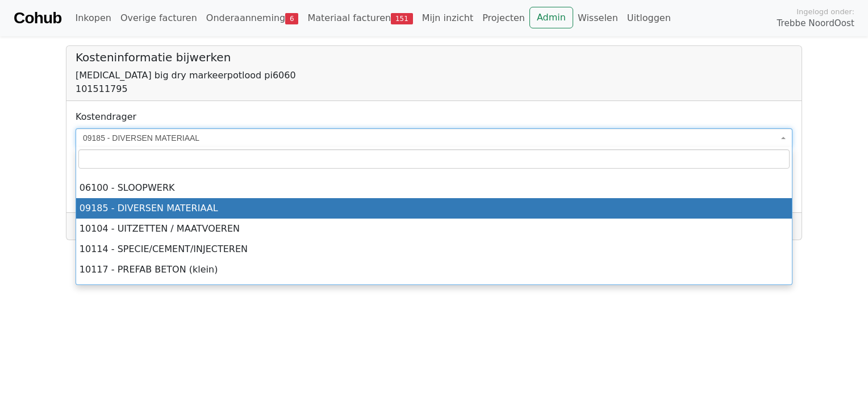  Describe the element at coordinates (360, 18) in the screenshot. I see `a: Materiaal facturen151` at that location.